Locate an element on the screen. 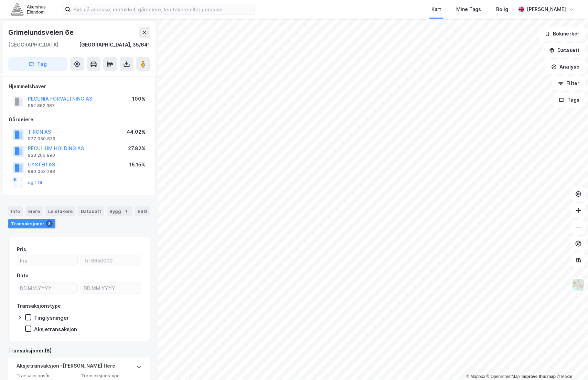  div: 15.15% is located at coordinates (137, 165).